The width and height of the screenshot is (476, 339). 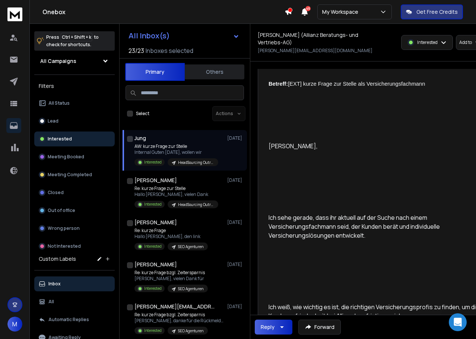 What do you see at coordinates (74, 61) in the screenshot?
I see `button: All Campaigns` at bounding box center [74, 61].